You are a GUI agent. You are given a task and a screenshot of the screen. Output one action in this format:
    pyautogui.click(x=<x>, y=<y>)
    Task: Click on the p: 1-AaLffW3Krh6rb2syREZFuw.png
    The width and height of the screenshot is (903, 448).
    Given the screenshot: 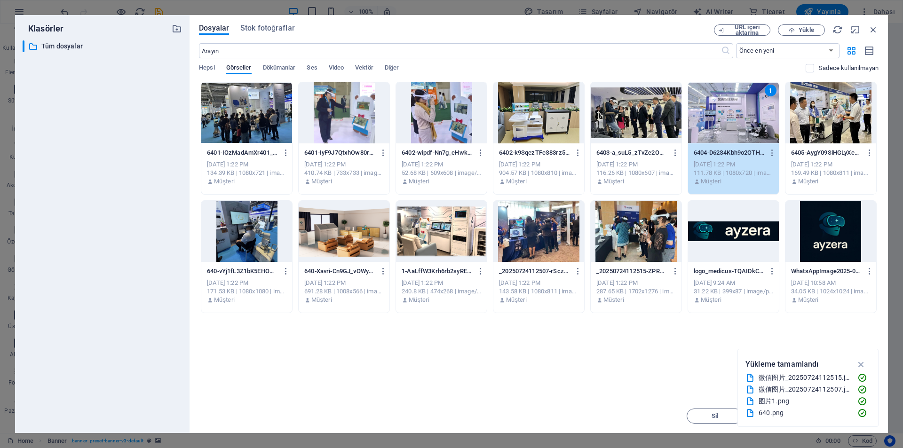 What is the action you would take?
    pyautogui.click(x=437, y=271)
    